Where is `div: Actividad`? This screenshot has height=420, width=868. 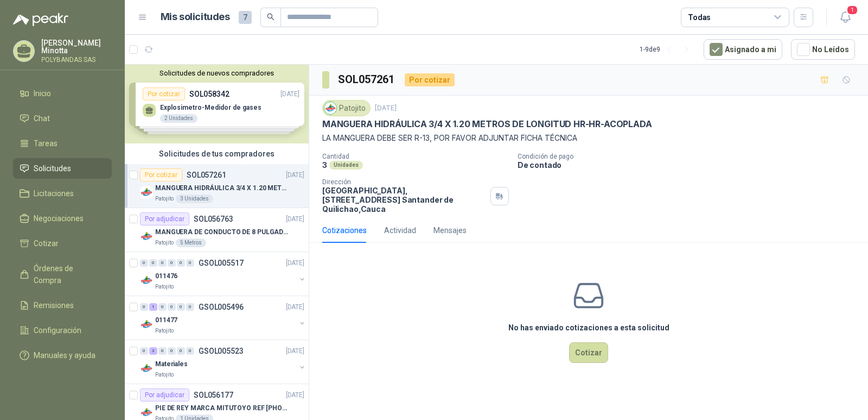 div: Actividad is located at coordinates (400, 230).